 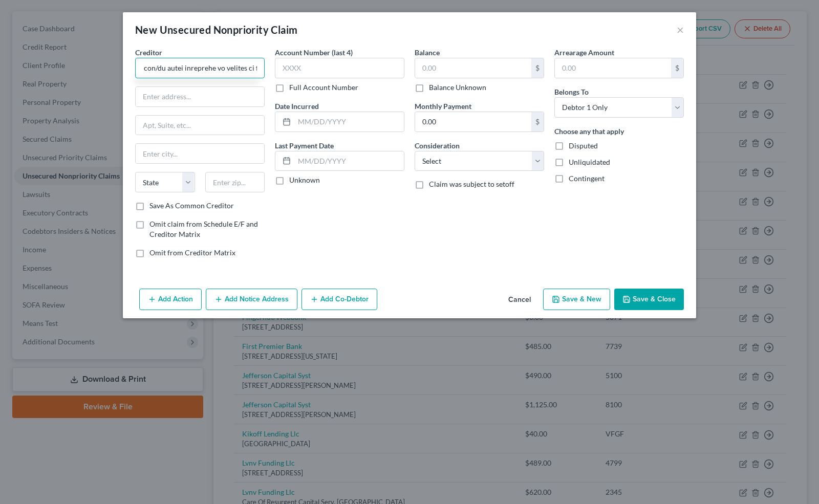 What do you see at coordinates (590, 162) in the screenshot?
I see `span: Unliquidated` at bounding box center [590, 162].